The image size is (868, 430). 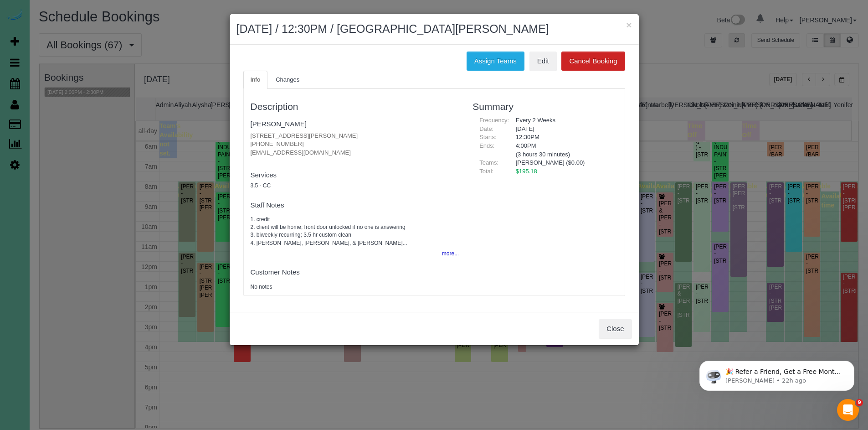 I want to click on h3: Summary, so click(x=546, y=106).